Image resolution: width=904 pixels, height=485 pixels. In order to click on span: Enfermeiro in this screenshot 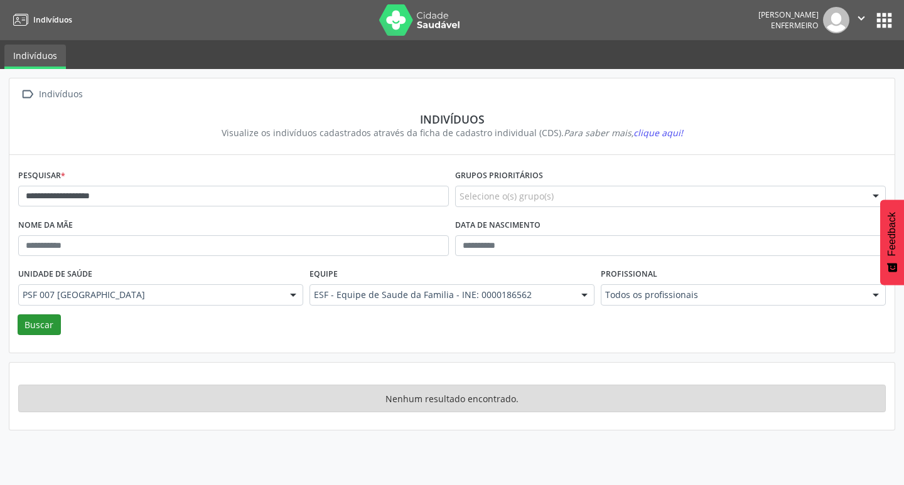, I will do `click(795, 25)`.